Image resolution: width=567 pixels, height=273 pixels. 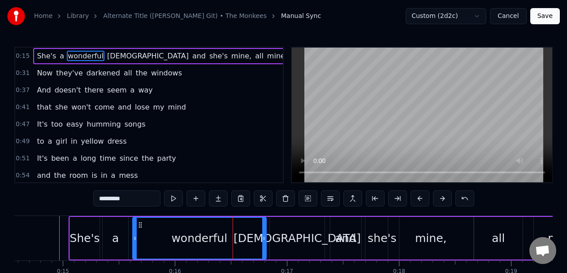 I want to click on span: mess, so click(x=128, y=175).